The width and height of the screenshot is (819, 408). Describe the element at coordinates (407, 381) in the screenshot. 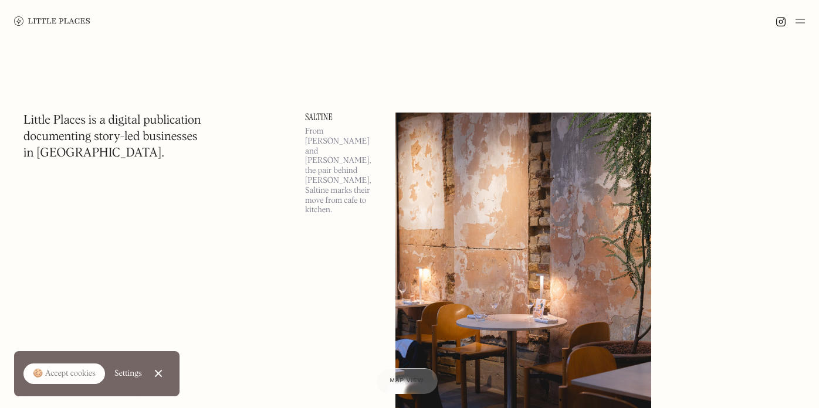

I see `a: Map view` at that location.